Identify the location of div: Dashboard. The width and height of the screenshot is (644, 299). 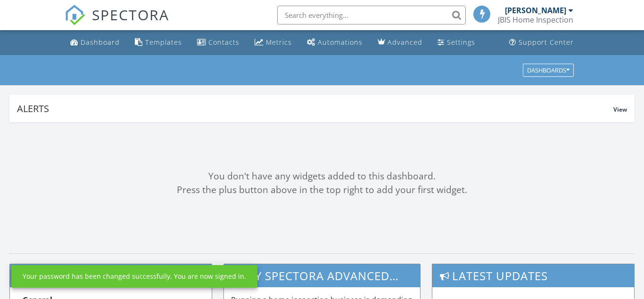
(100, 42).